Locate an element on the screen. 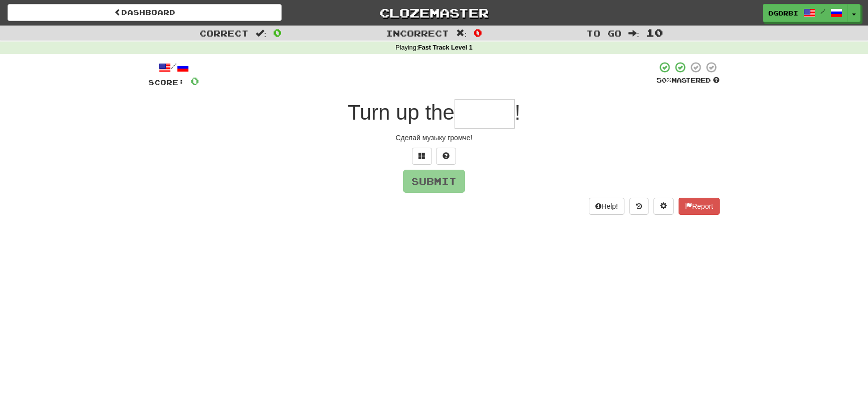 This screenshot has height=418, width=868. button: Report is located at coordinates (699, 206).